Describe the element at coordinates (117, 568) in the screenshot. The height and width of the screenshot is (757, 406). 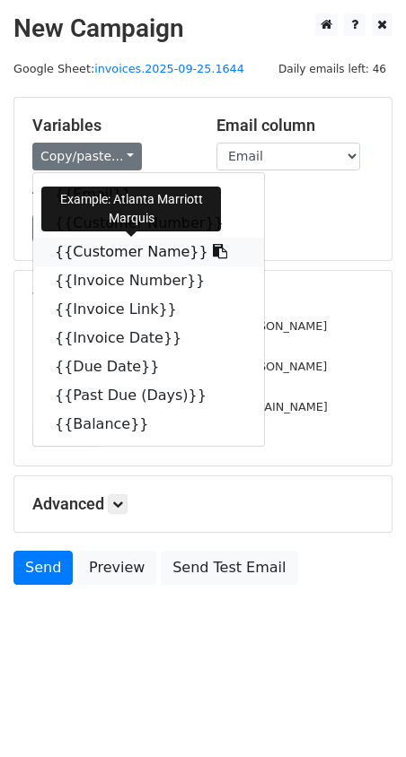
I see `a: Preview` at that location.